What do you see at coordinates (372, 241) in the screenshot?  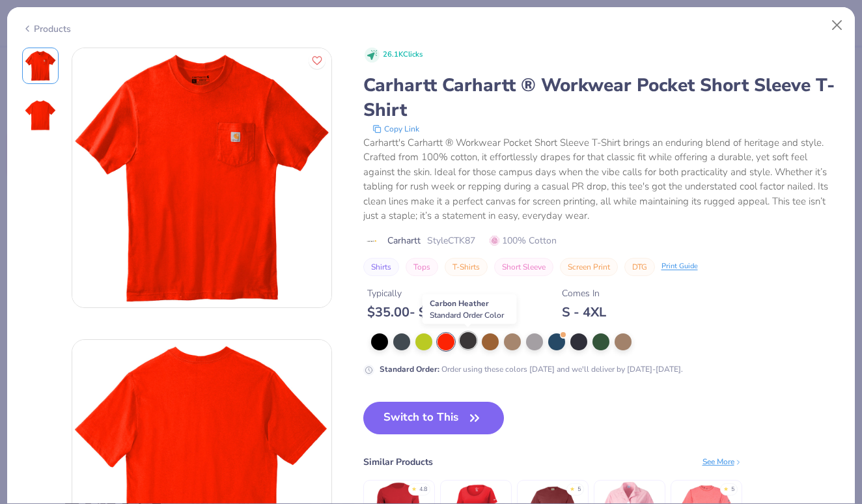 I see `img: brand logo` at bounding box center [372, 241].